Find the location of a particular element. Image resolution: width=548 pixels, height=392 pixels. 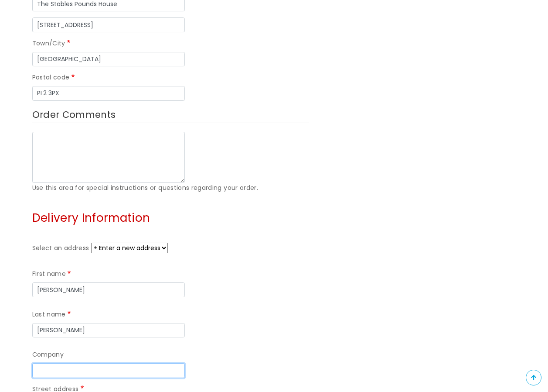

span: Delivery Information is located at coordinates (91, 217).